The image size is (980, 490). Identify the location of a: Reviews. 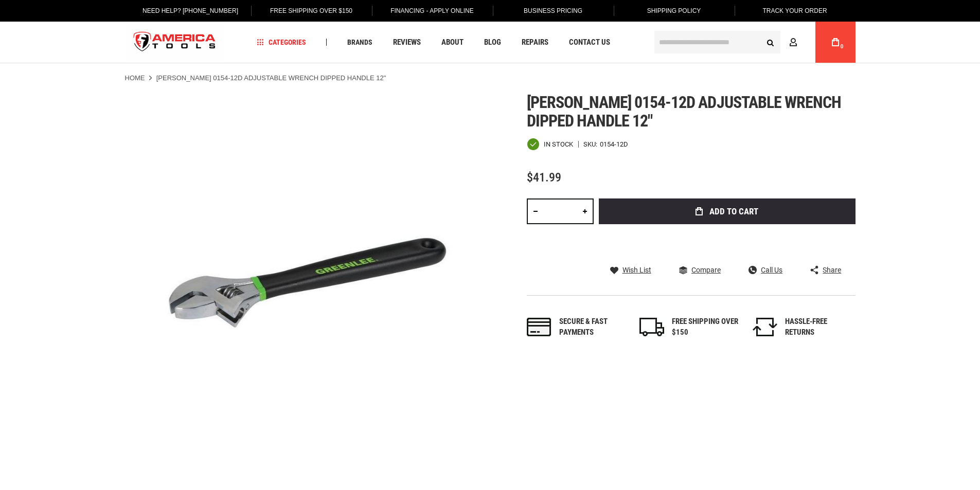
(407, 42).